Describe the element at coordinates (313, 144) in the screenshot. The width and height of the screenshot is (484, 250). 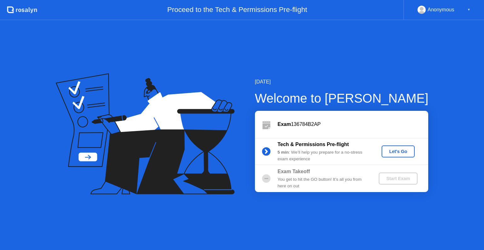
I see `b: Tech & Permissions Pre-flight` at that location.